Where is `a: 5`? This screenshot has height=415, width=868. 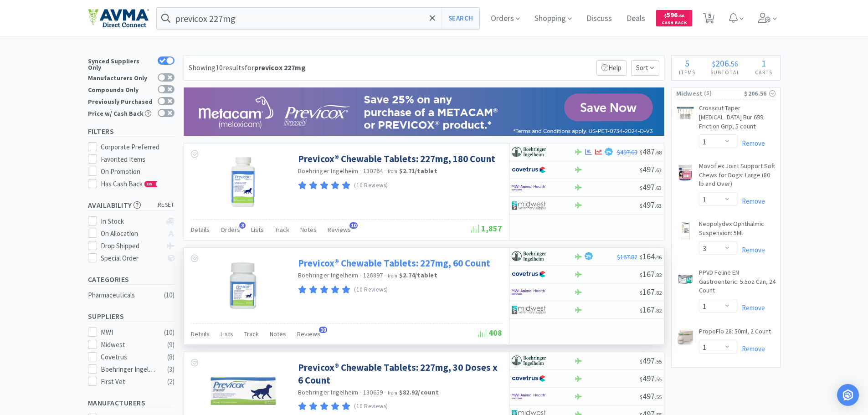 a: 5 is located at coordinates (709, 20).